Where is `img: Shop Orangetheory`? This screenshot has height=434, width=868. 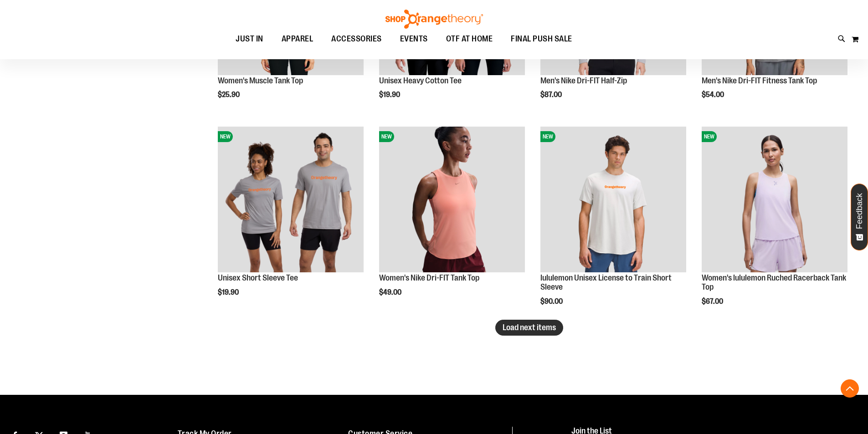
img: Shop Orangetheory is located at coordinates (434, 19).